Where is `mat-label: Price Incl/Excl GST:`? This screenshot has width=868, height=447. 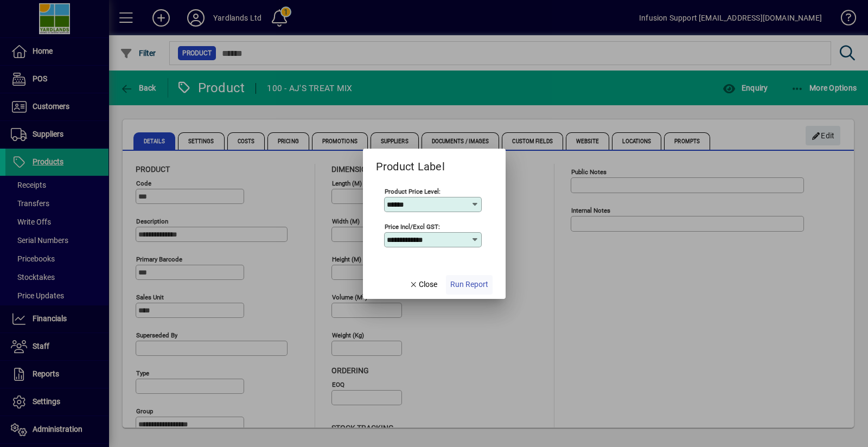
mat-label: Price Incl/Excl GST: is located at coordinates (413, 226).